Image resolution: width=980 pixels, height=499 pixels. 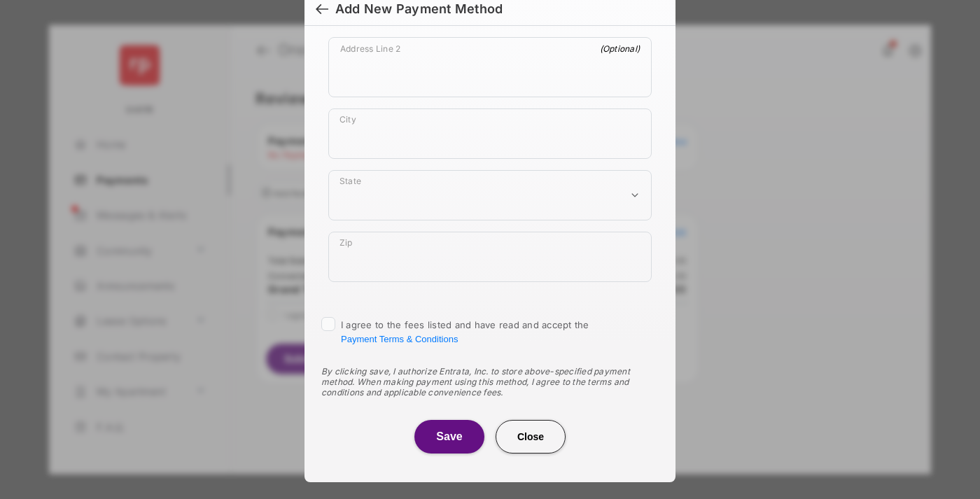 What do you see at coordinates (530, 437) in the screenshot?
I see `button: Close` at bounding box center [530, 437].